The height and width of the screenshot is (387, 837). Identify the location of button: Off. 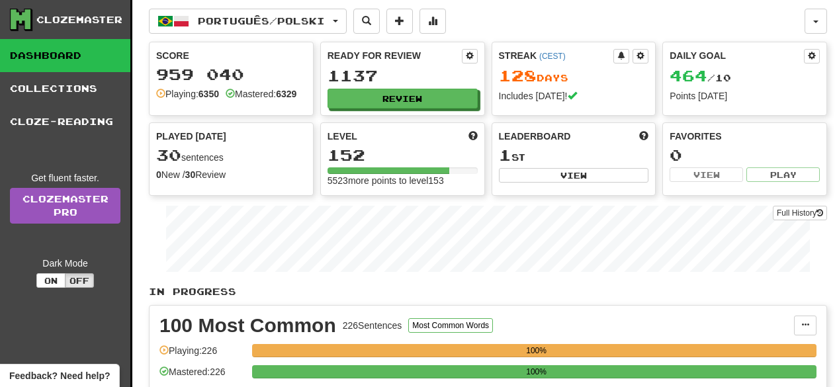
(79, 281).